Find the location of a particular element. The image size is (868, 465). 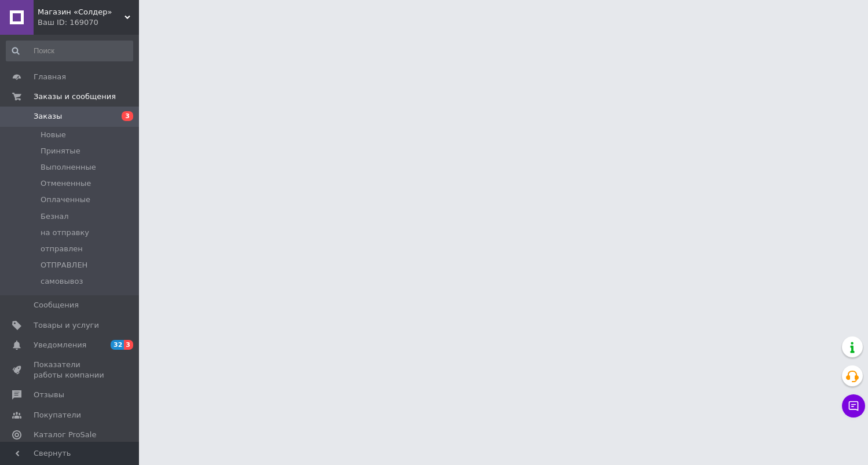

span: Выполненные is located at coordinates (68, 167).